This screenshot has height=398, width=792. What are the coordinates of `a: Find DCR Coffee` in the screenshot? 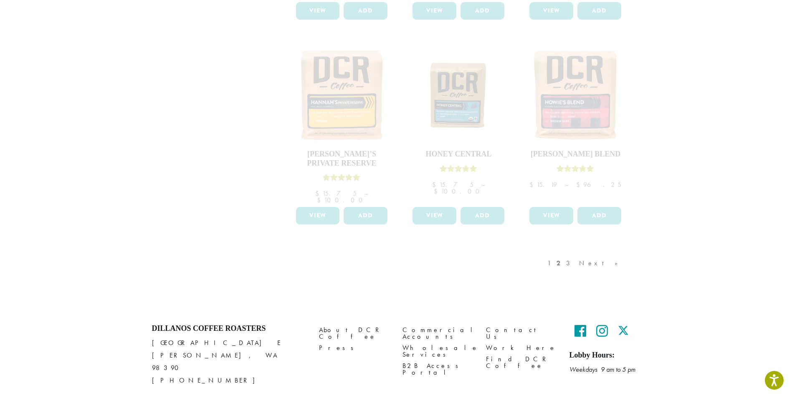 It's located at (521, 363).